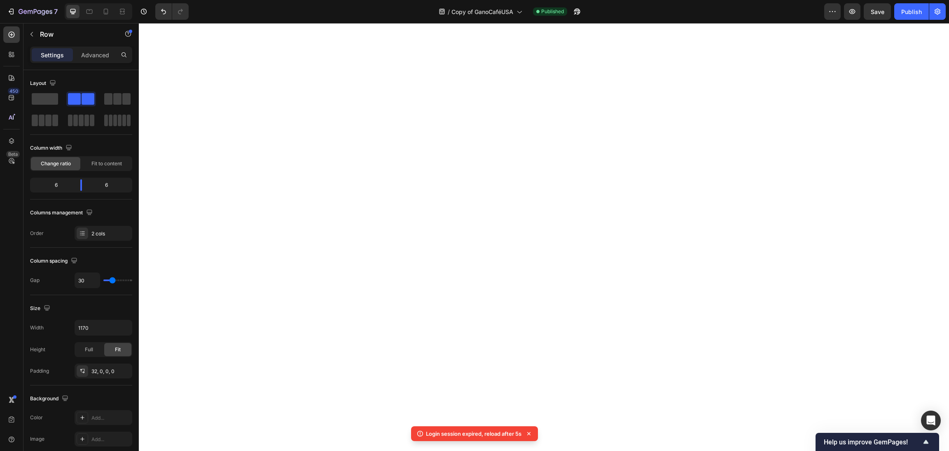 The width and height of the screenshot is (949, 451). I want to click on div: Publish, so click(911, 12).